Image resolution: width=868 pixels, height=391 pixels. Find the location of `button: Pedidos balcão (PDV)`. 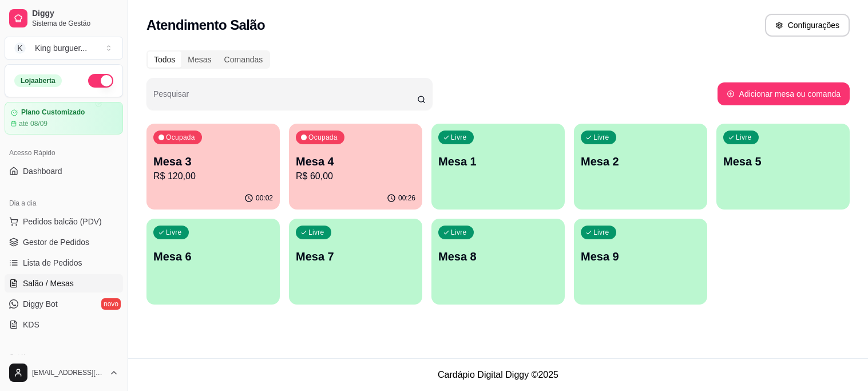

button: Pedidos balcão (PDV) is located at coordinates (63, 221).